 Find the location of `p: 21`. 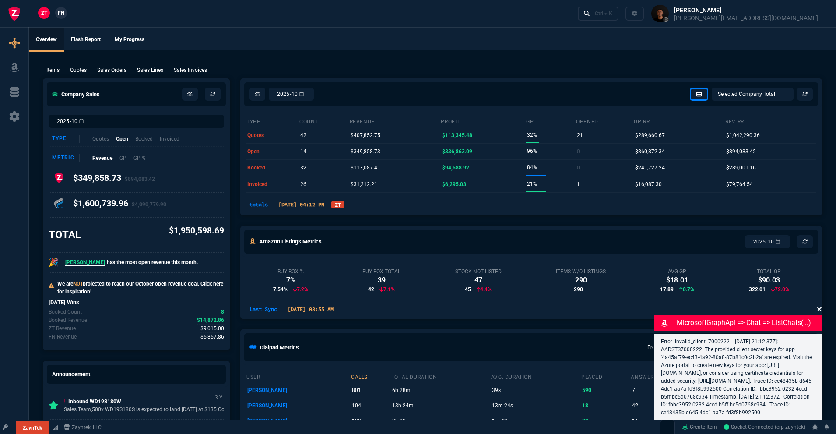

p: 21 is located at coordinates (580, 135).